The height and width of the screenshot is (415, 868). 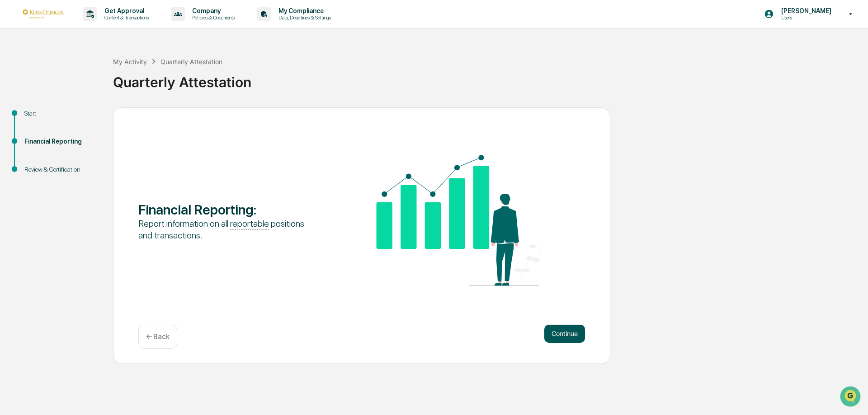 I want to click on div: Report information on all positions and transactions., so click(x=227, y=230).